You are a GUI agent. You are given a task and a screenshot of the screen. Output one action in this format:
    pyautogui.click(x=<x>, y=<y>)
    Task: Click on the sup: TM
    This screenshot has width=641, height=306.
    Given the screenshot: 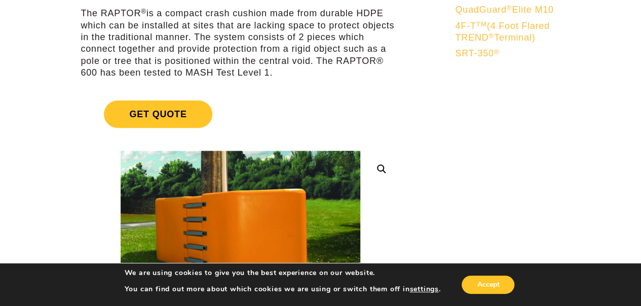 What is the action you would take?
    pyautogui.click(x=481, y=24)
    